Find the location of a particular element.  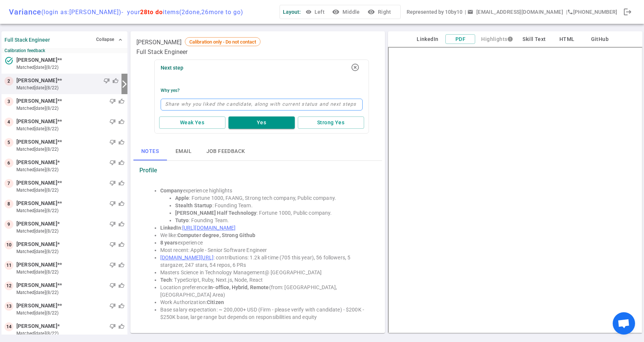

button: GitHub is located at coordinates (600, 39).